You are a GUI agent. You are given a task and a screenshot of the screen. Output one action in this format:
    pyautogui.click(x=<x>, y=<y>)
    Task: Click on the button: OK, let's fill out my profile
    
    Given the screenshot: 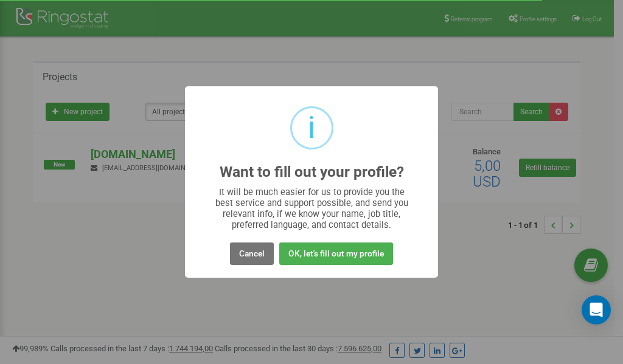 What is the action you would take?
    pyautogui.click(x=336, y=254)
    